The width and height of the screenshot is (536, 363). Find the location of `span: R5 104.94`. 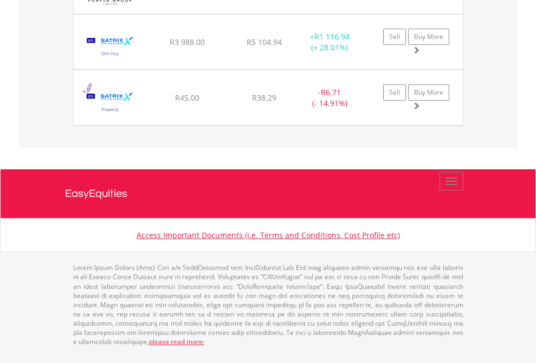

span: R5 104.94 is located at coordinates (264, 42).